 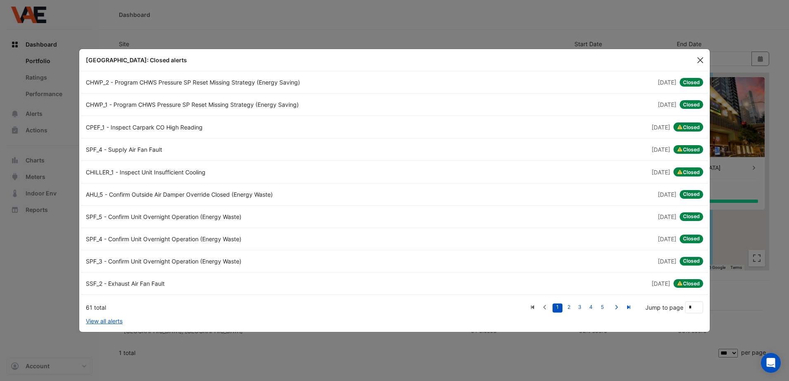 What do you see at coordinates (238, 82) in the screenshot?
I see `div: CHWP_2 - Program CHWS Pressure SP Reset Missing Strategy (Energy Saving)` at bounding box center [238, 82].